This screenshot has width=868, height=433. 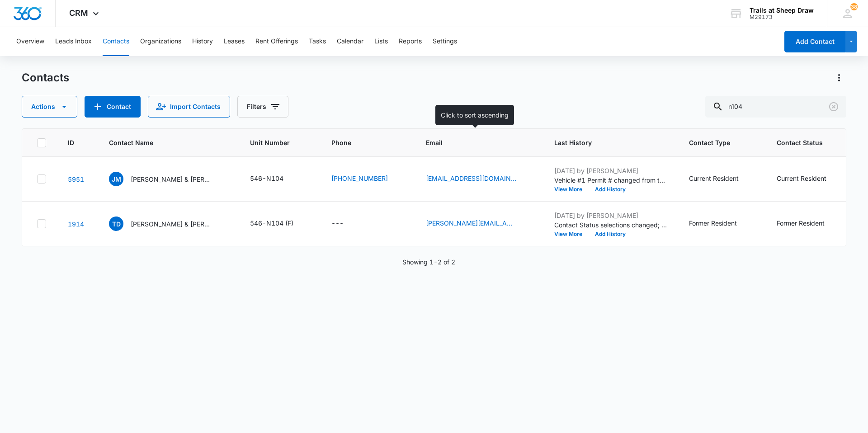 I want to click on a: Navigate to contact details page for Tinaj Dixon & Angelique Gurule, so click(x=76, y=224).